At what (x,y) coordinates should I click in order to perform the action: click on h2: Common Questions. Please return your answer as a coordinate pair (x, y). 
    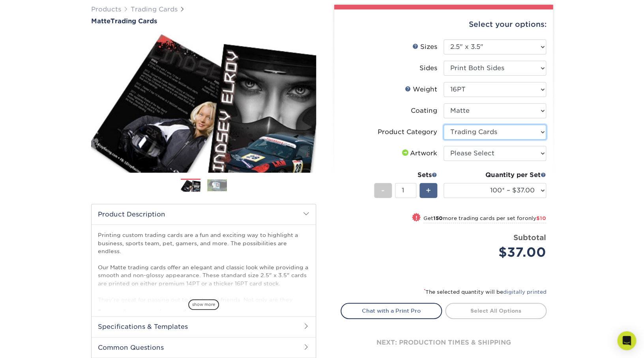
    Looking at the image, I should click on (203, 348).